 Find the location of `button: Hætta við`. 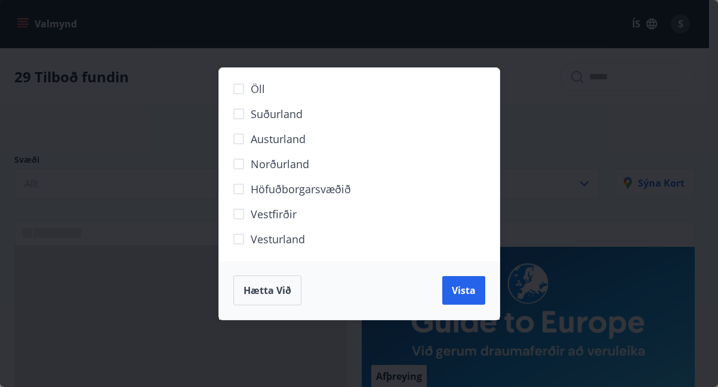

button: Hætta við is located at coordinates (267, 291).